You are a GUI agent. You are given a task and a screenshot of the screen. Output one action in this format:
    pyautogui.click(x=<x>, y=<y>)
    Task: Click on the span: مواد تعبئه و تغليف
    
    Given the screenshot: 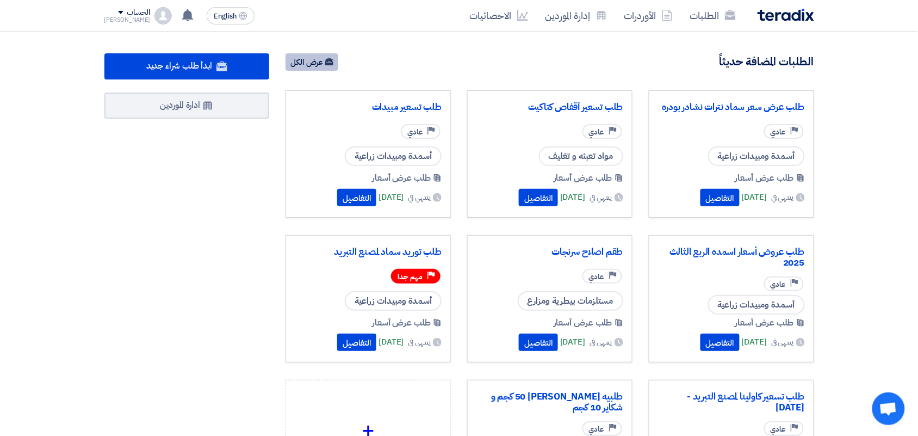 What is the action you would take?
    pyautogui.click(x=581, y=156)
    